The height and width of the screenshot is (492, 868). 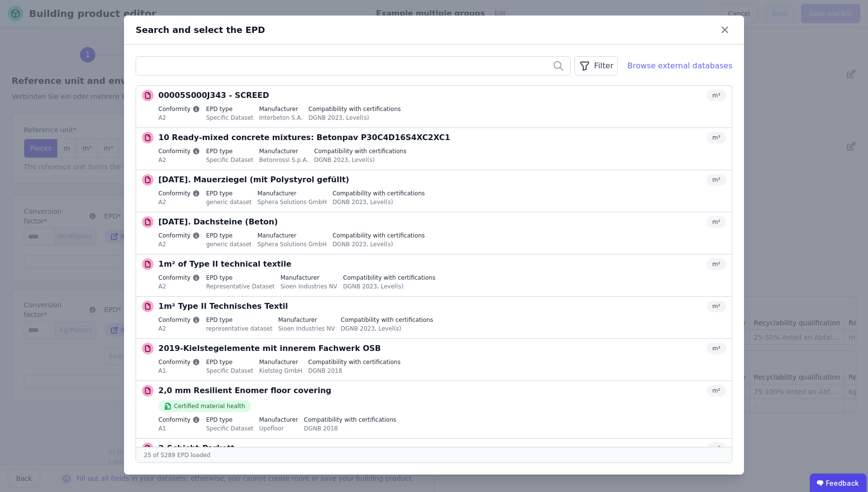 I want to click on p: 10 Ready-mixed concrete mixtures: Betonpav P30C4D16S4XC2XC1, so click(x=304, y=138).